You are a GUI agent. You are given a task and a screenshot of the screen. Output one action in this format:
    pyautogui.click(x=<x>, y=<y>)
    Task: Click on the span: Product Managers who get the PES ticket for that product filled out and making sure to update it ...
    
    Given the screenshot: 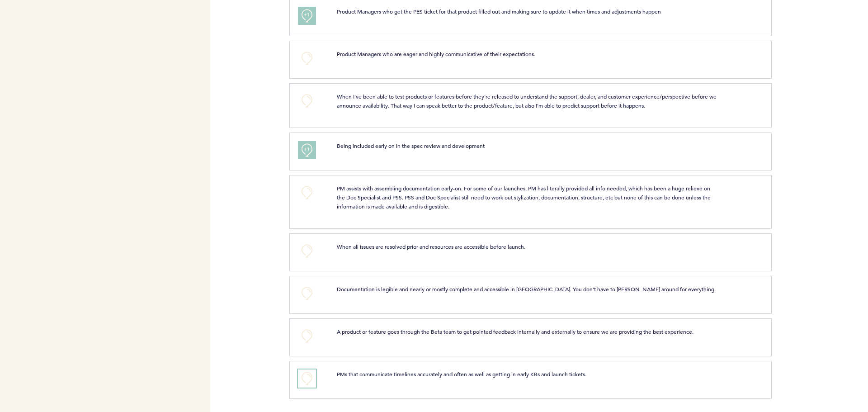 What is the action you would take?
    pyautogui.click(x=499, y=11)
    